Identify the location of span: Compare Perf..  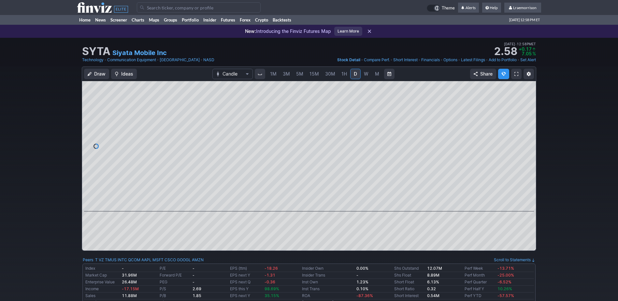
(376, 60).